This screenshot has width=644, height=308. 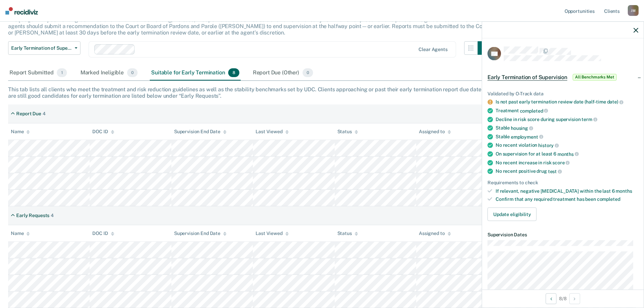 What do you see at coordinates (322, 93) in the screenshot?
I see `div: This tab lists all clients who meet the treatment and risk reduction guidelines as well as the st...` at bounding box center [322, 93].